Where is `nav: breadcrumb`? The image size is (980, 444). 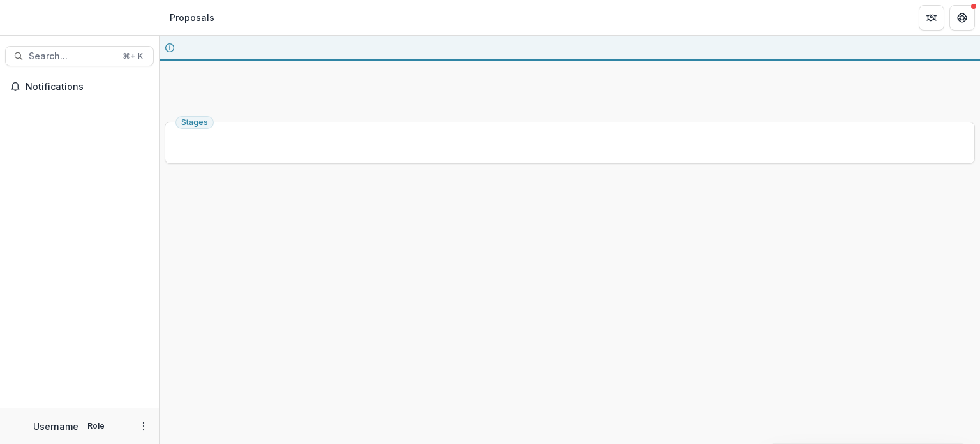
nav: breadcrumb is located at coordinates (192, 17).